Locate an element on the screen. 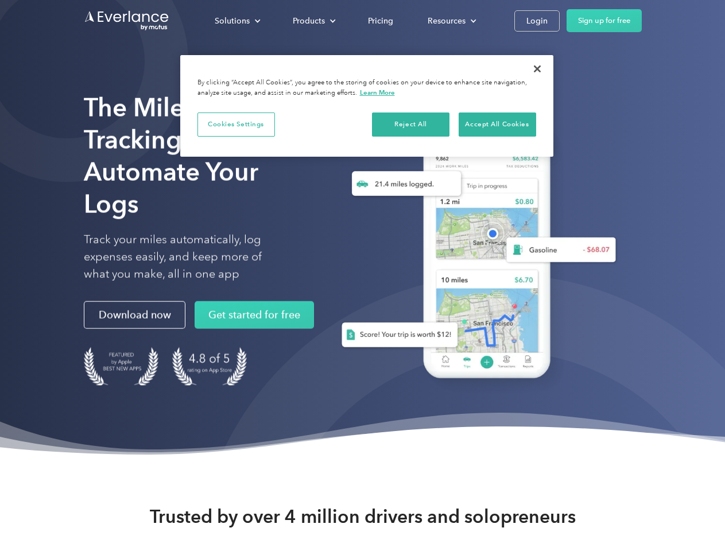 This screenshot has height=551, width=725. button: Cookies Settings is located at coordinates (236, 125).